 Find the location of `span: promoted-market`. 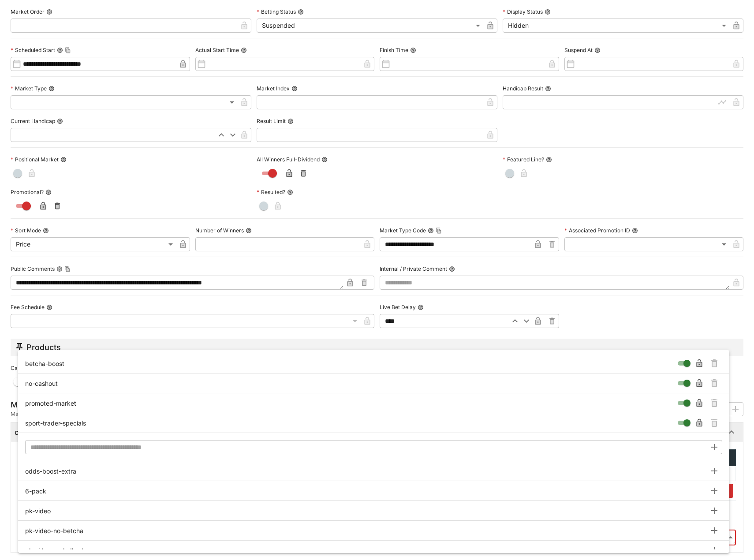

span: promoted-market is located at coordinates (349, 403).